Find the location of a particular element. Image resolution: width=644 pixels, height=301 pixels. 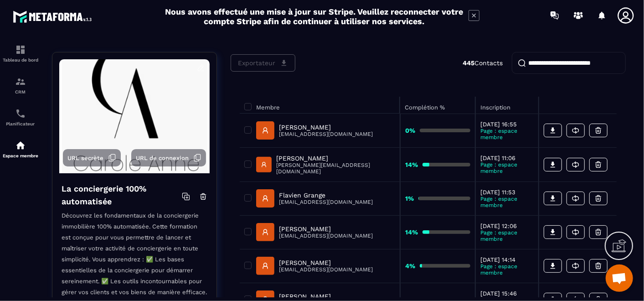

img: scheduler is located at coordinates (20, 113).